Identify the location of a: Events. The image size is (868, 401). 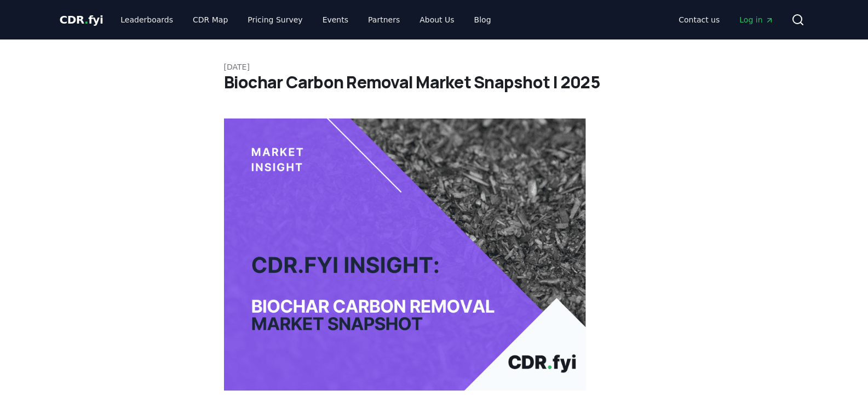
(335, 20).